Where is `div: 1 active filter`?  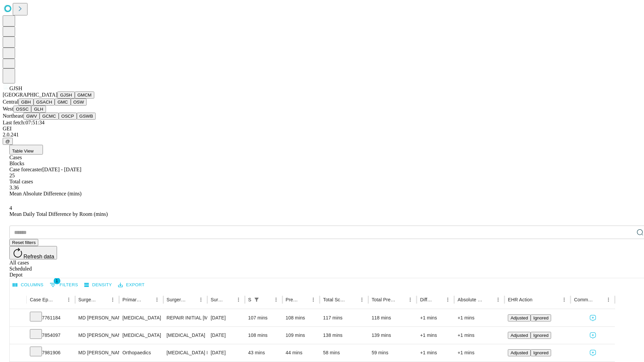
div: 1 active filter is located at coordinates (257, 300).